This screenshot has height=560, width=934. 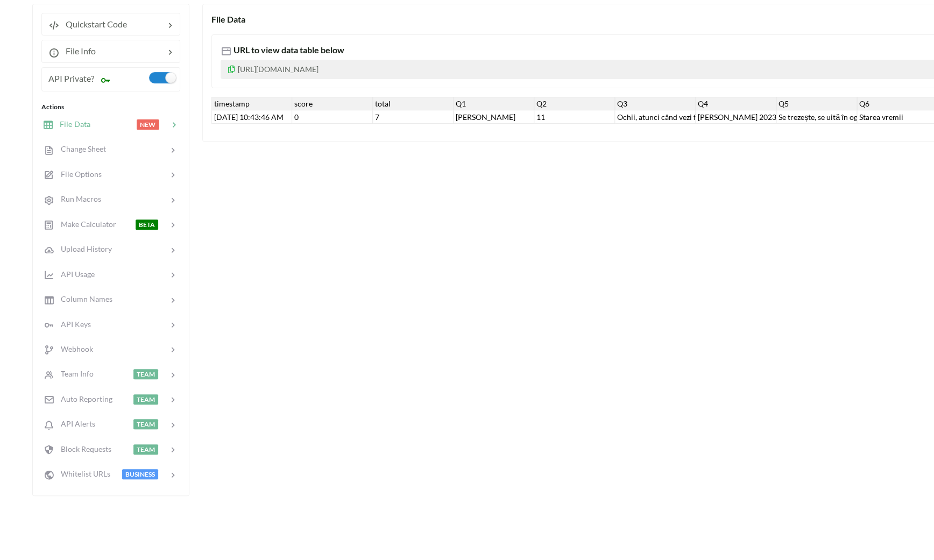 I want to click on span: File Data, so click(x=72, y=124).